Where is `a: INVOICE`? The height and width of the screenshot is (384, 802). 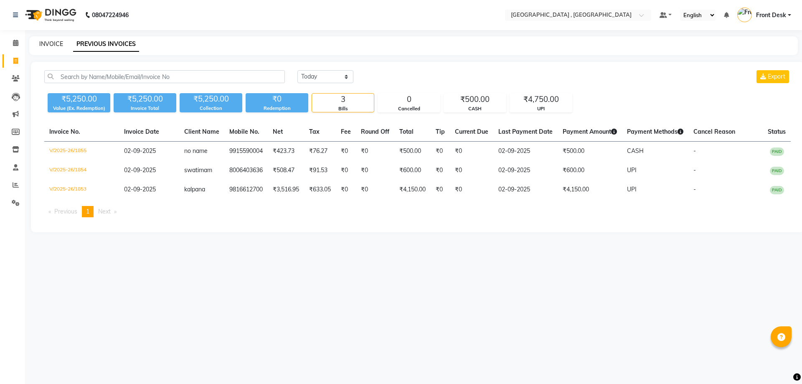 a: INVOICE is located at coordinates (51, 44).